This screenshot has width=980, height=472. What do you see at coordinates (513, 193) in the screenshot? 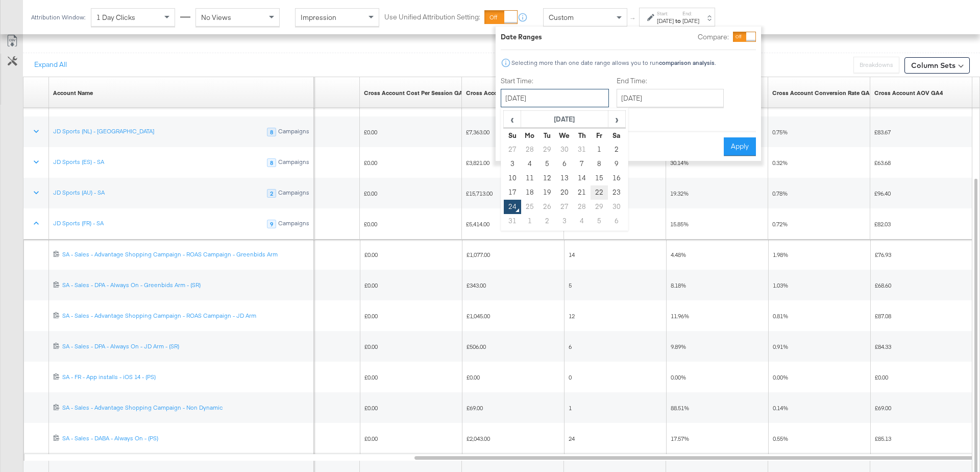
I see `td: 17` at bounding box center [513, 193].